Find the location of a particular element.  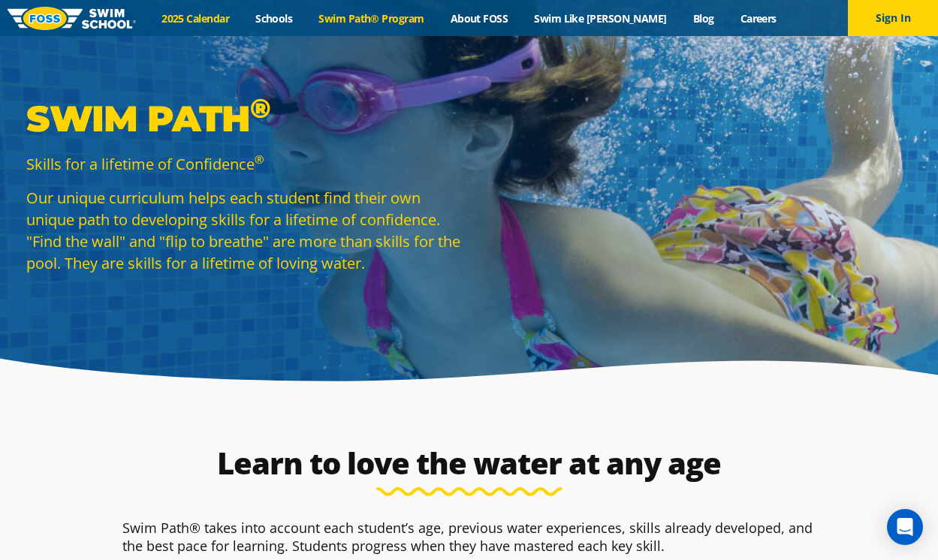

p: Our unique curriculum helps each student find their own unique path to developing skills for a li... is located at coordinates (244, 230).